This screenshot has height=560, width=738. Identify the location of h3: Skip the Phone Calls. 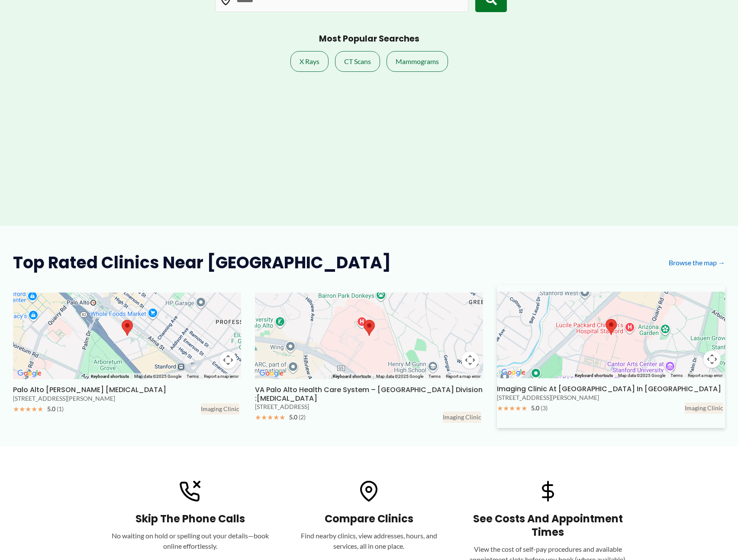
(190, 518).